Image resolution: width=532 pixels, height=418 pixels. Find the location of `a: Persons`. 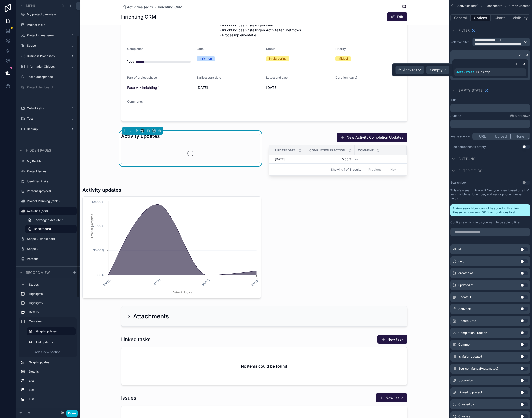

a: Persons is located at coordinates (51, 259).